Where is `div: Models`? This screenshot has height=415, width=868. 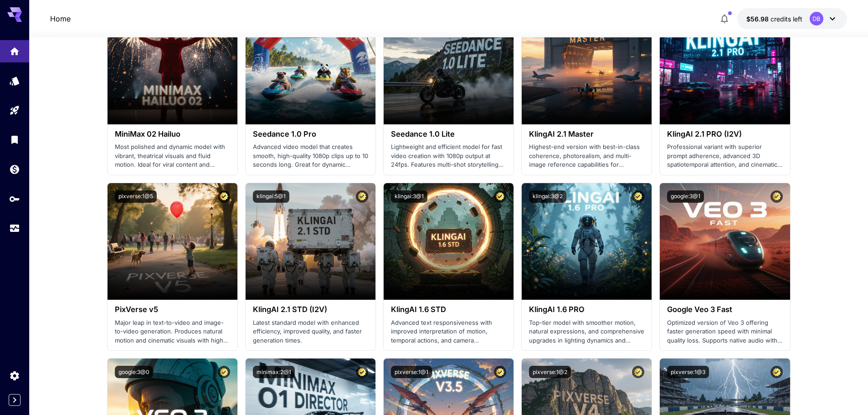 div: Models is located at coordinates (14, 81).